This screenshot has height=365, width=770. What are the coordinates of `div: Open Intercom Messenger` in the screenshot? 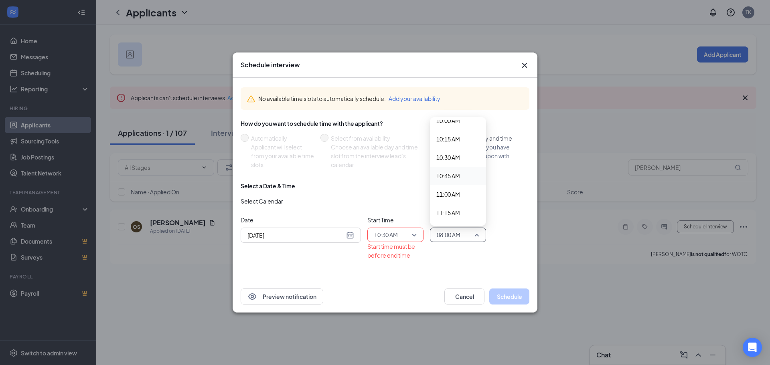 It's located at (752, 348).